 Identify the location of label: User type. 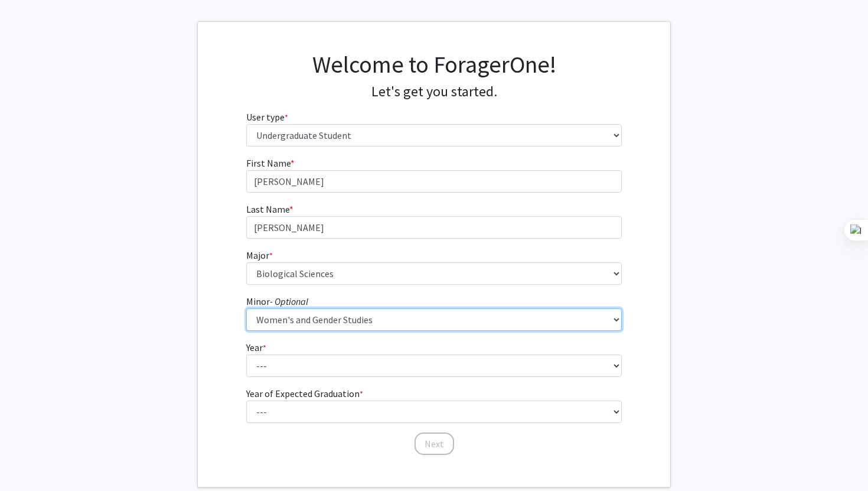
(267, 117).